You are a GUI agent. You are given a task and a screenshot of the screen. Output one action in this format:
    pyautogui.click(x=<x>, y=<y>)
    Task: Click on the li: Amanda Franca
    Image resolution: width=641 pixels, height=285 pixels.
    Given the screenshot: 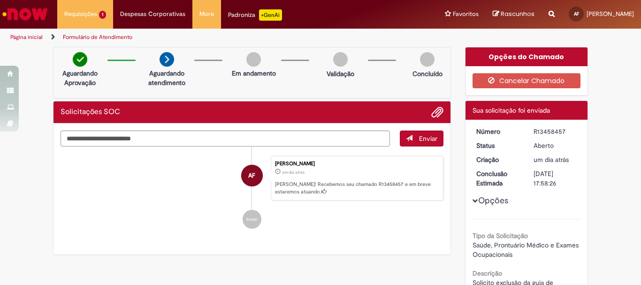 What is the action you would take?
    pyautogui.click(x=252, y=178)
    